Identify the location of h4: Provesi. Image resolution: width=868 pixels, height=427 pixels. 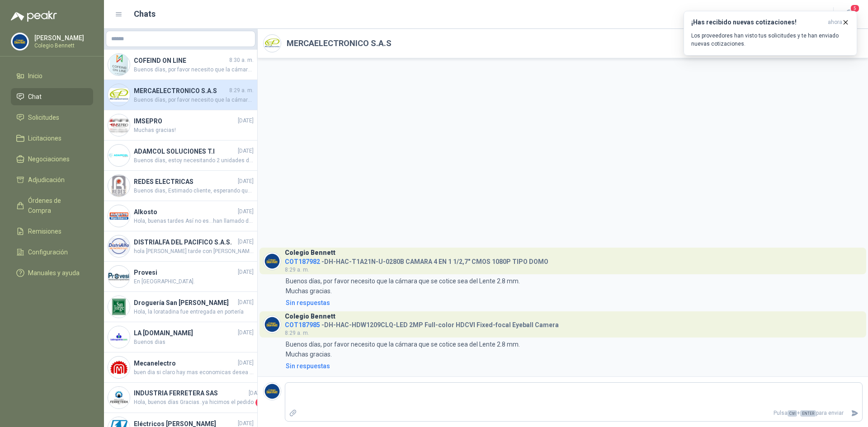
(185, 273).